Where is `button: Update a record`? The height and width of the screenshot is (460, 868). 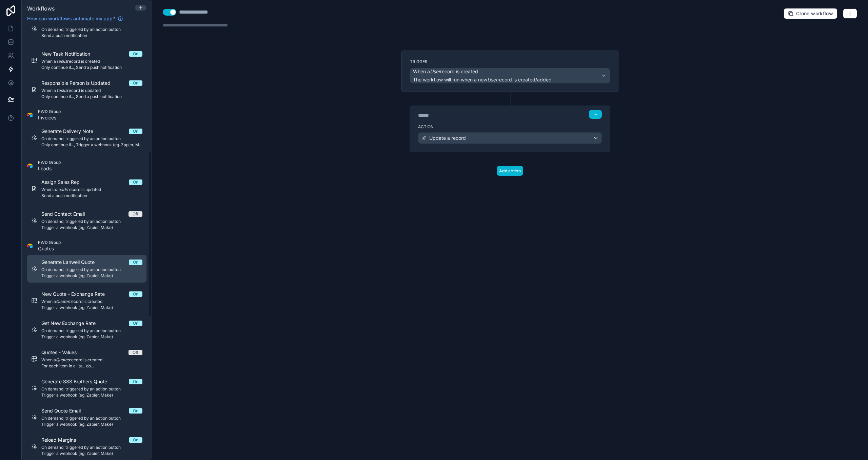
button: Update a record is located at coordinates (510, 138).